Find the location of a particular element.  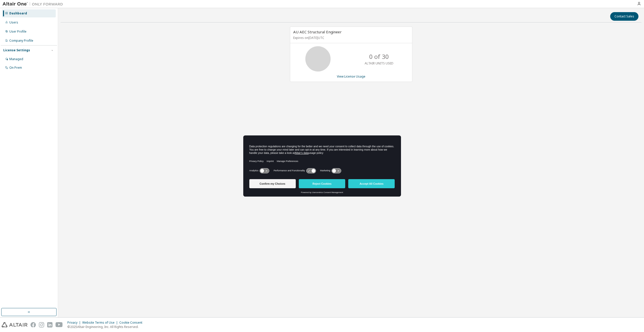

img: instagram.svg is located at coordinates (41, 325).